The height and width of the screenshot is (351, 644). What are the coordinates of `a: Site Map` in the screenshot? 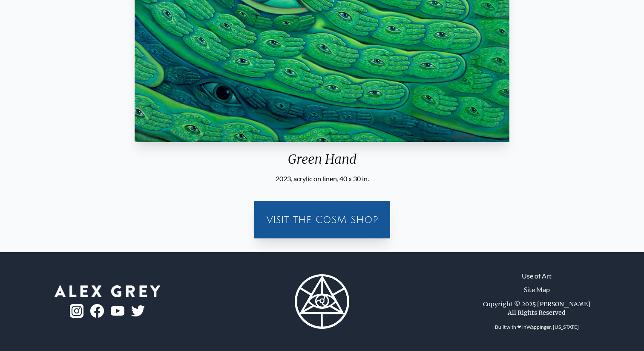 It's located at (537, 289).